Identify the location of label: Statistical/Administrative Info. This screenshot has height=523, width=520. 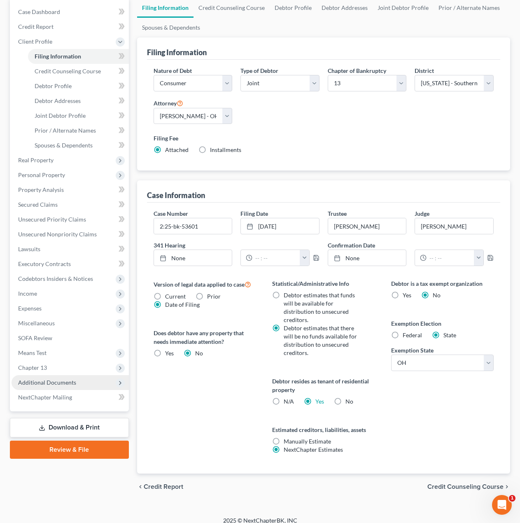
(323, 283).